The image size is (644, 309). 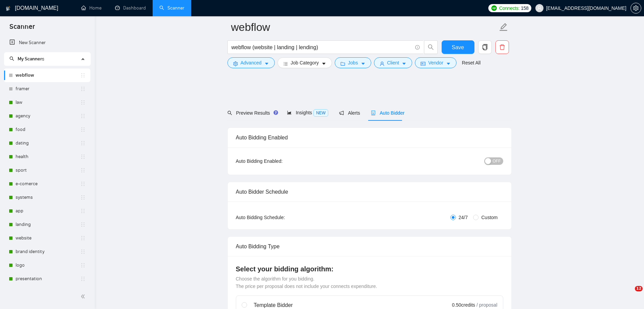 I want to click on button: copy, so click(x=485, y=47).